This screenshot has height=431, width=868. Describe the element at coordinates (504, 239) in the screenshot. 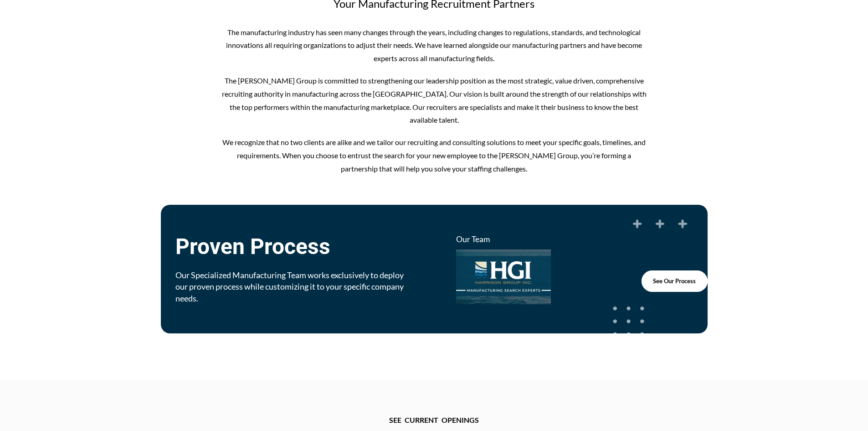

I see `div: Our Team` at that location.